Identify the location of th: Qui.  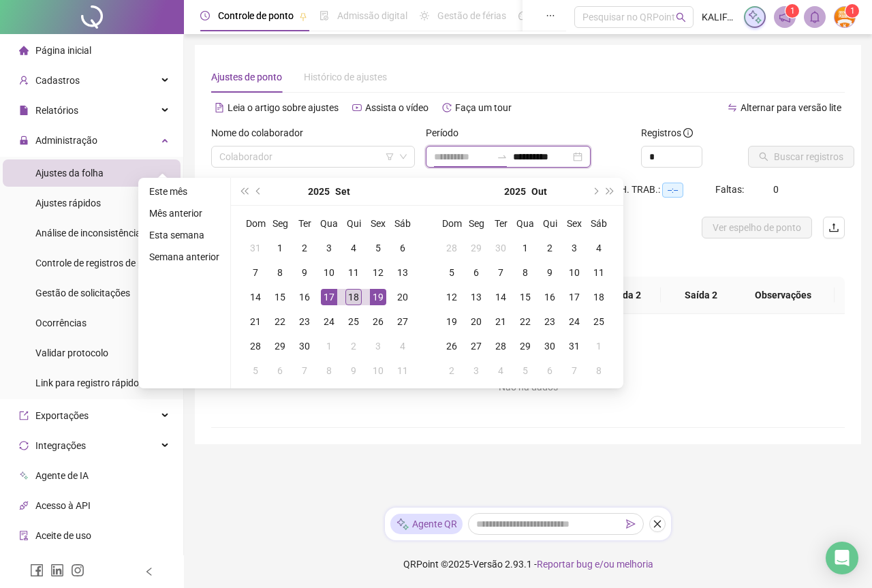
(550, 224).